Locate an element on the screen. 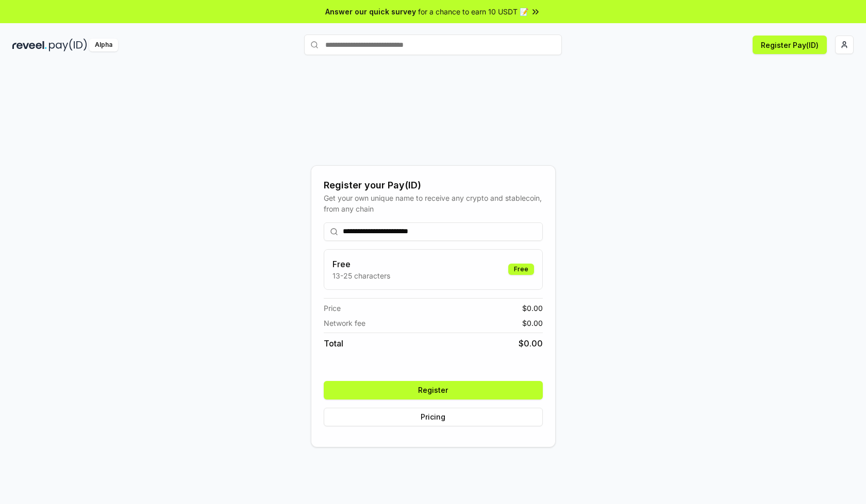 This screenshot has width=866, height=504. div: Alpha is located at coordinates (104, 45).